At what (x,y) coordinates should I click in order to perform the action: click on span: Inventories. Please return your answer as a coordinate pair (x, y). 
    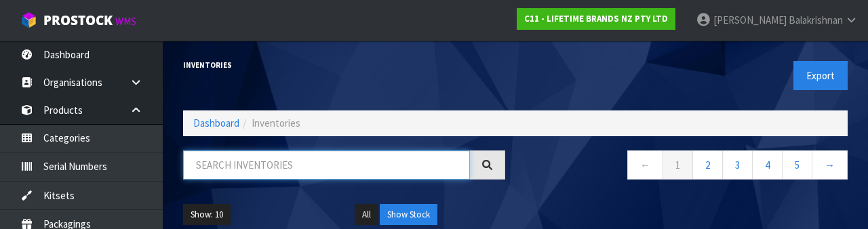
    Looking at the image, I should click on (276, 123).